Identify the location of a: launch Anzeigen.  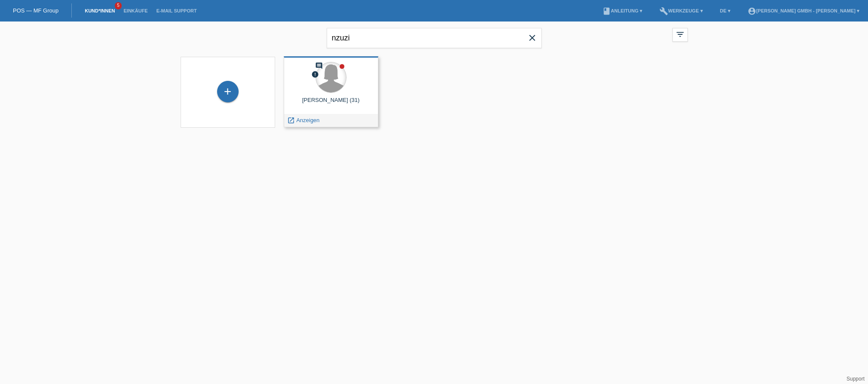
(303, 120).